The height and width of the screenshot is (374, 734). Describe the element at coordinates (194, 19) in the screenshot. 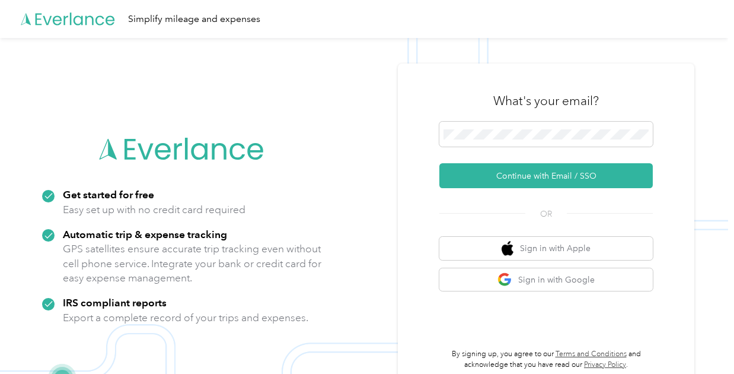

I see `div: Simplify mileage and expenses` at that location.